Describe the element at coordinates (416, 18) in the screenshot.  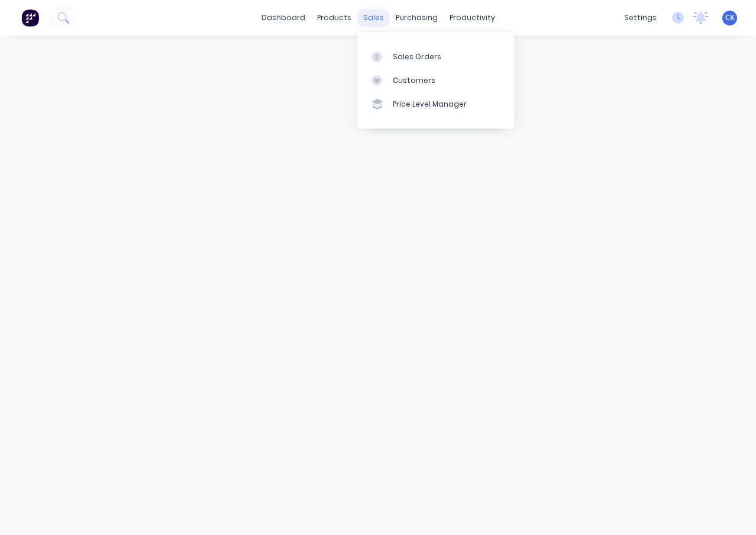
I see `div: purchasing` at that location.